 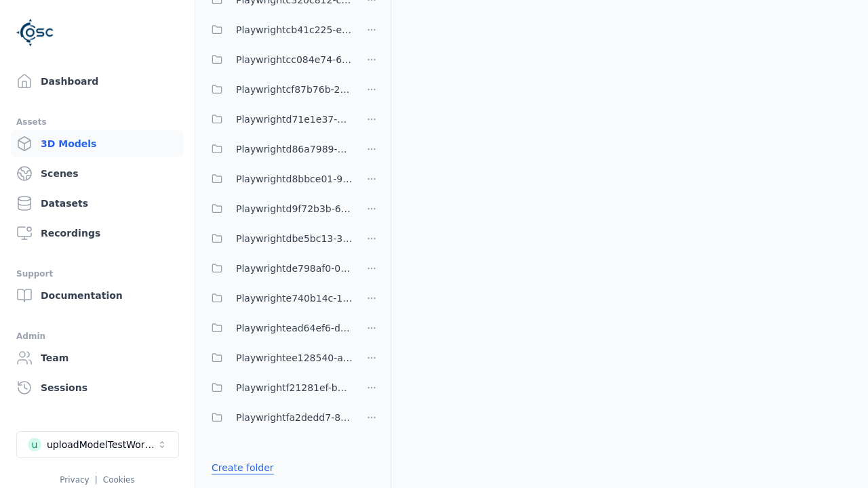 What do you see at coordinates (97, 274) in the screenshot?
I see `div: Support` at bounding box center [97, 274].